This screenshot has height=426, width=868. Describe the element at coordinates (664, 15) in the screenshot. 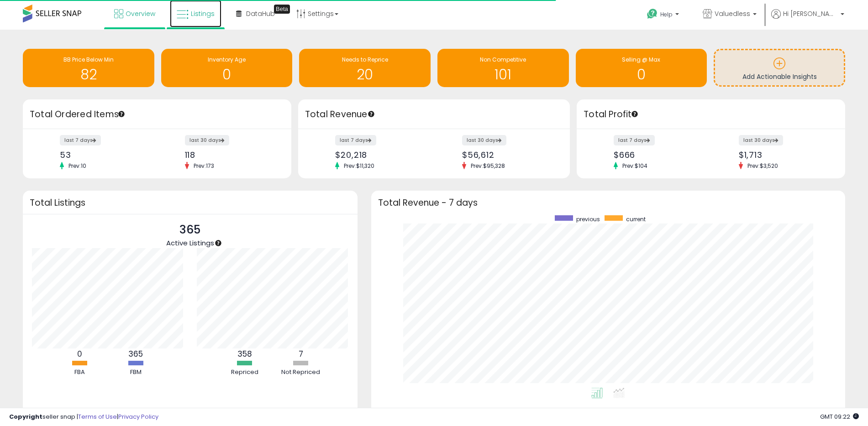

I see `a: Help` at that location.